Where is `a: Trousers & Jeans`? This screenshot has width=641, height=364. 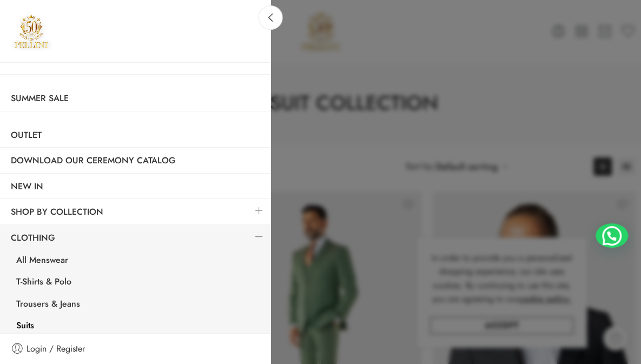
a: Trousers & Jeans is located at coordinates (138, 304).